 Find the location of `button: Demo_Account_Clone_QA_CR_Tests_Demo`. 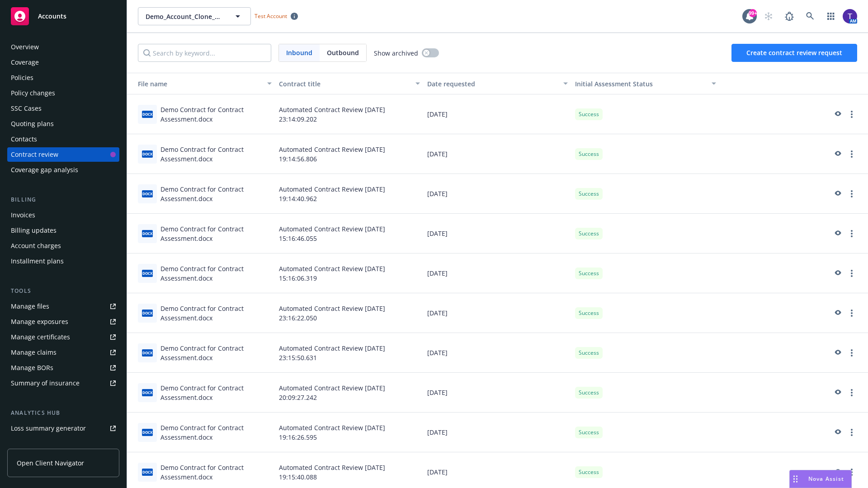

button: Demo_Account_Clone_QA_CR_Tests_Demo is located at coordinates (194, 16).